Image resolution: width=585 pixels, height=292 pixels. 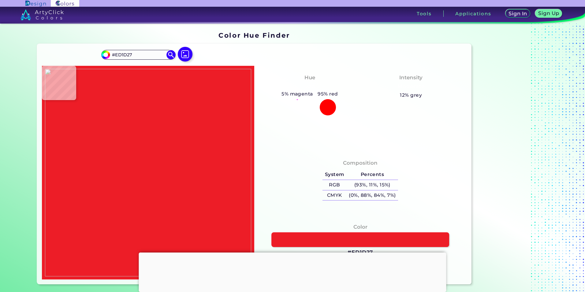 What do you see at coordinates (310, 77) in the screenshot?
I see `h4: Hue` at bounding box center [310, 77].